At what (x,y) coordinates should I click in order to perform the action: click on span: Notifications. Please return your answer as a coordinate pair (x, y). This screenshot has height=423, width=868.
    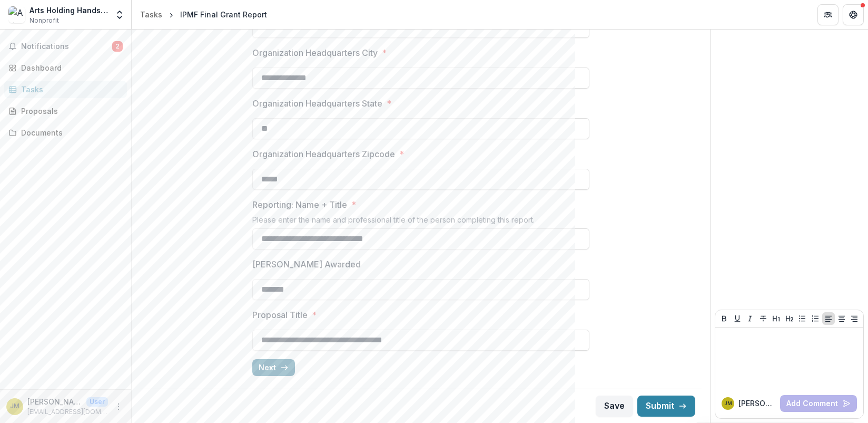
    Looking at the image, I should click on (66, 47).